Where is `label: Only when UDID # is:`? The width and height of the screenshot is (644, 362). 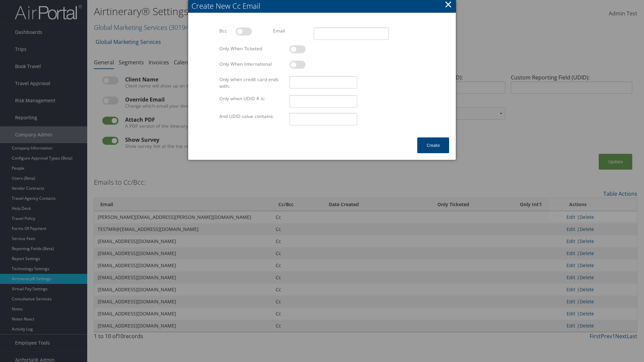
label: Only when UDID # is: is located at coordinates (251, 99).